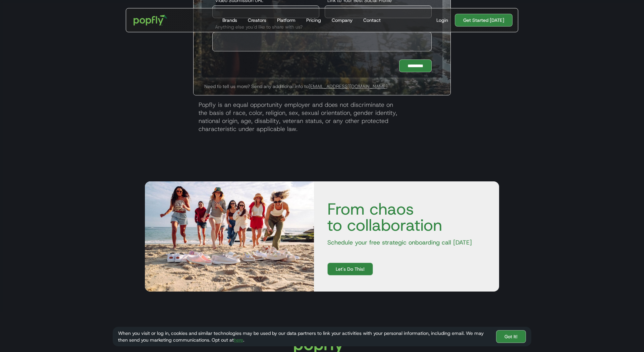 This screenshot has width=644, height=352. Describe the element at coordinates (286, 21) in the screenshot. I see `a: Platform` at that location.